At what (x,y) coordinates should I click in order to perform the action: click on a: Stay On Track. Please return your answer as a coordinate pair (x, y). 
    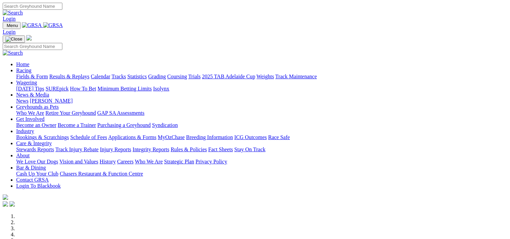
    Looking at the image, I should click on (250, 149).